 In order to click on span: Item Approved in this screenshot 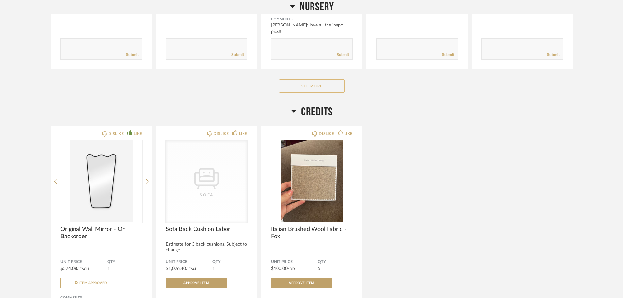, I will do `click(93, 283)`.